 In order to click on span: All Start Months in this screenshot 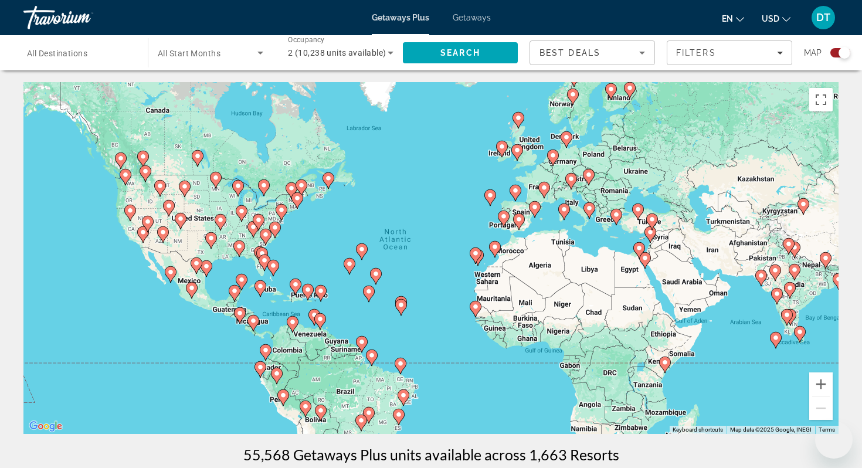, I will do `click(189, 53)`.